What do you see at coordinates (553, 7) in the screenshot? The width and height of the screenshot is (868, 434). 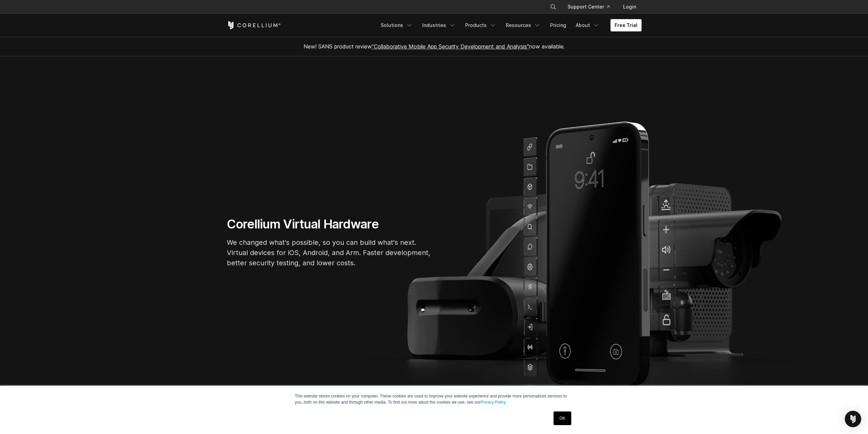 I see `button: Search` at bounding box center [553, 7].